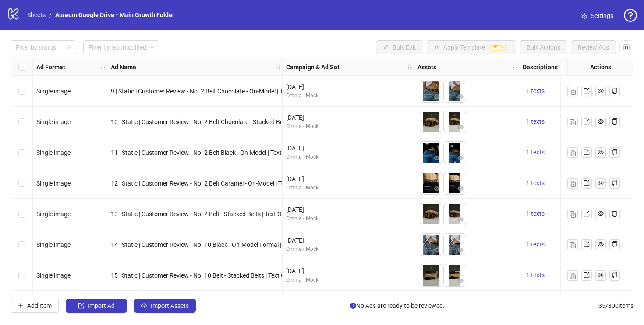  Describe the element at coordinates (313, 67) in the screenshot. I see `strong: Campaign & Ad Set` at that location.